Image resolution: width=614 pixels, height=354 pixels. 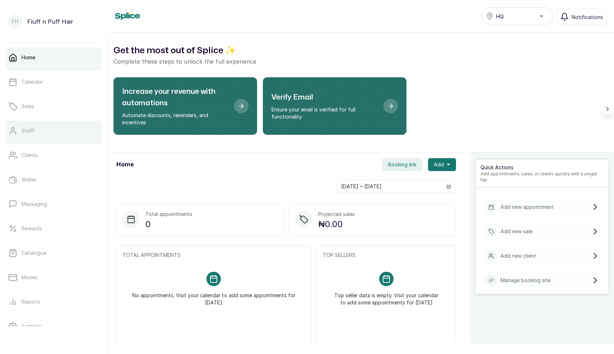 What do you see at coordinates (54, 106) in the screenshot?
I see `a: Sales` at bounding box center [54, 106].